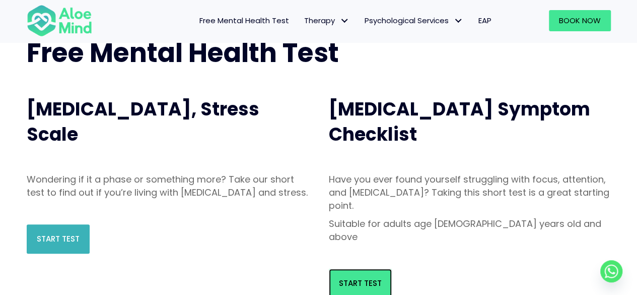  What do you see at coordinates (58, 239) in the screenshot?
I see `a: Start Test` at bounding box center [58, 239].